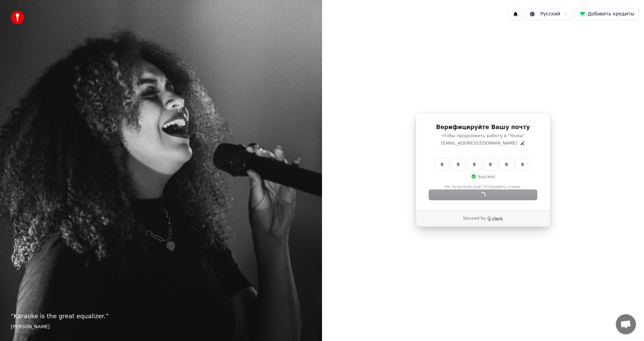 The height and width of the screenshot is (341, 644). Describe the element at coordinates (161, 317) in the screenshot. I see `p: “ Karaoke is the great equalizer. ”` at that location.